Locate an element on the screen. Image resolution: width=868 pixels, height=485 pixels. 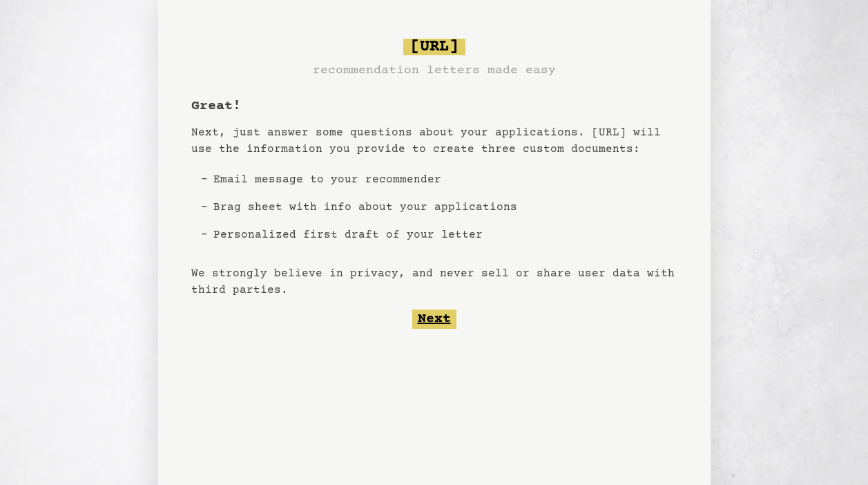
h1: Great! is located at coordinates (217, 106).